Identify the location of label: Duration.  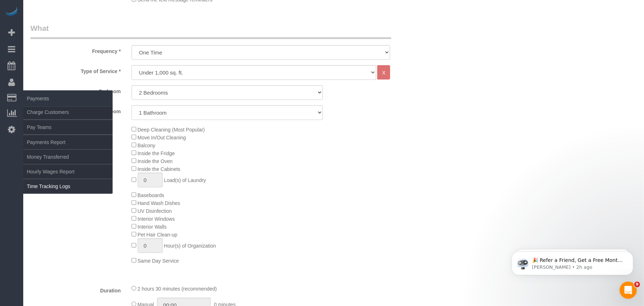
(76, 289).